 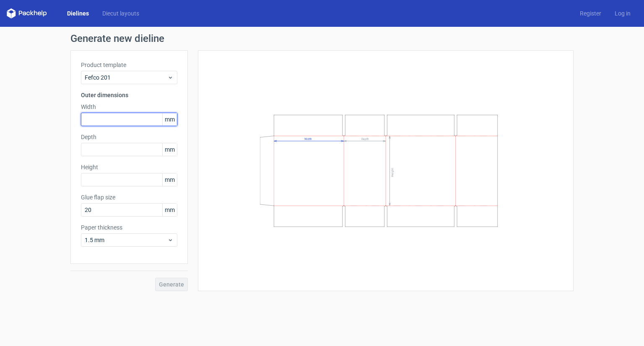 I want to click on a: Register, so click(x=590, y=14).